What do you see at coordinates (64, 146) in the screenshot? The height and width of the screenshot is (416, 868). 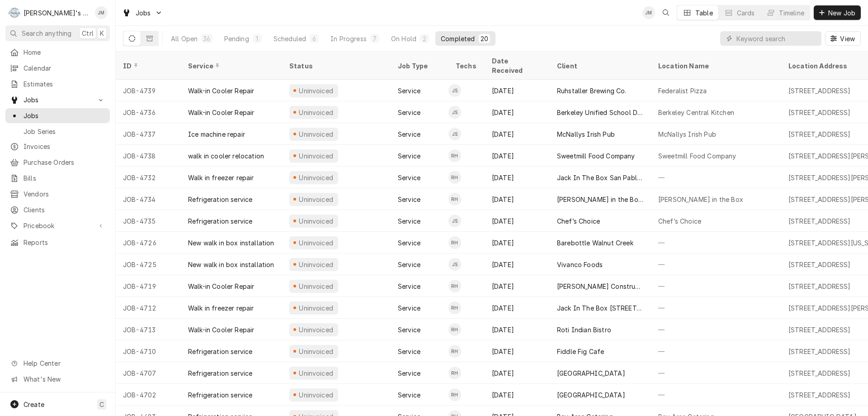 I see `span: Invoices` at bounding box center [64, 146].